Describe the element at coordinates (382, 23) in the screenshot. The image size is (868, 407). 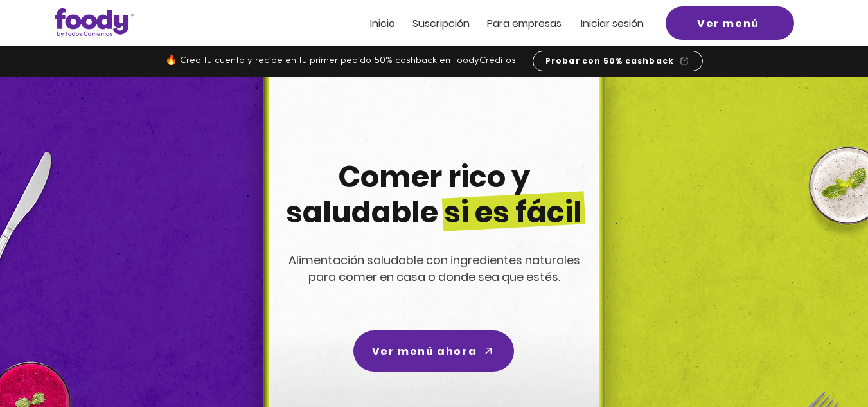
I see `a: Inicio` at that location.